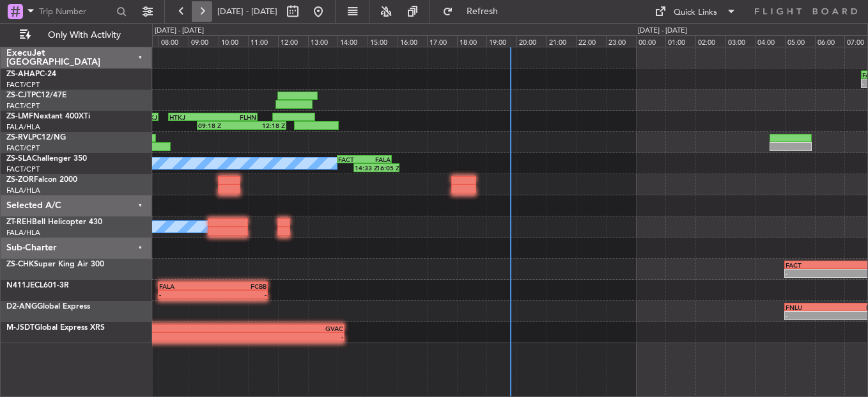  What do you see at coordinates (48, 307) in the screenshot?
I see `a: D2-ANGGlobal Express` at bounding box center [48, 307].